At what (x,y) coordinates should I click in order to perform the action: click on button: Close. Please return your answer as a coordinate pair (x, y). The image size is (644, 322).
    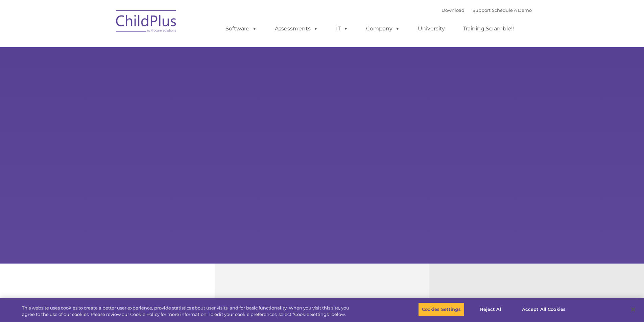
    Looking at the image, I should click on (633, 310).